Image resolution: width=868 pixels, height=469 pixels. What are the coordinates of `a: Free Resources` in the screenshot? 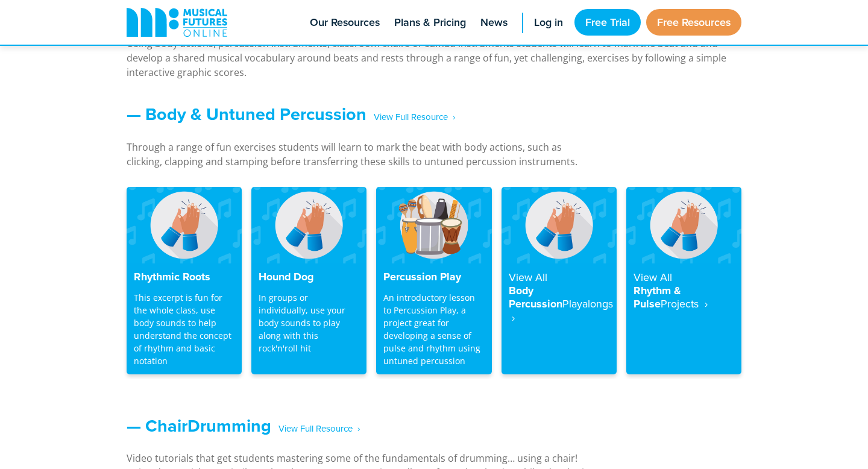 It's located at (694, 23).